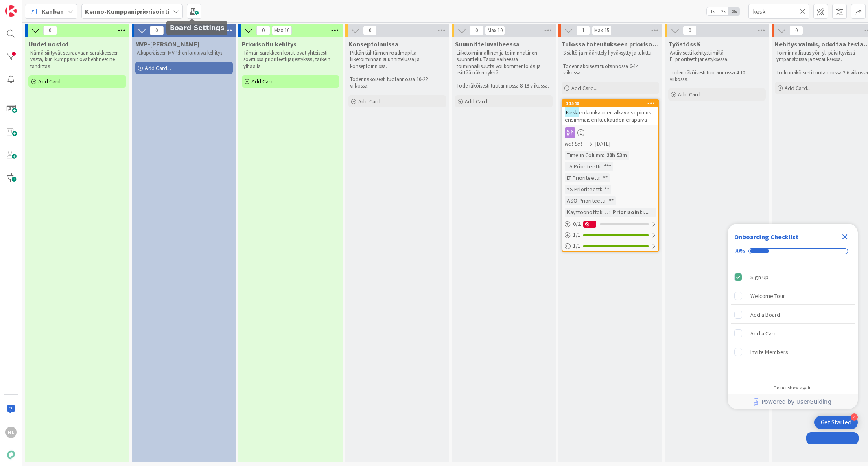  What do you see at coordinates (269, 44) in the screenshot?
I see `span: Priorisoitu kehitys` at bounding box center [269, 44].